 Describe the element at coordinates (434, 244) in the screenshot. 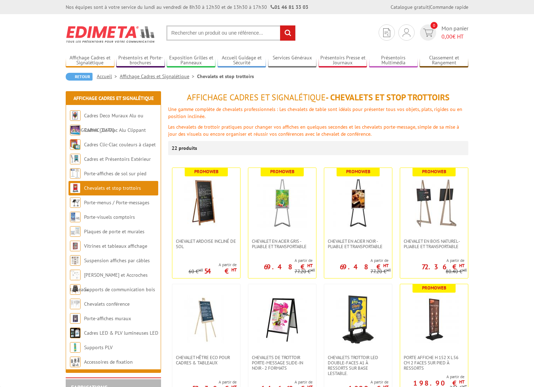

I see `span: Chevalet en bois naturel - Pliable et transportable` at that location.